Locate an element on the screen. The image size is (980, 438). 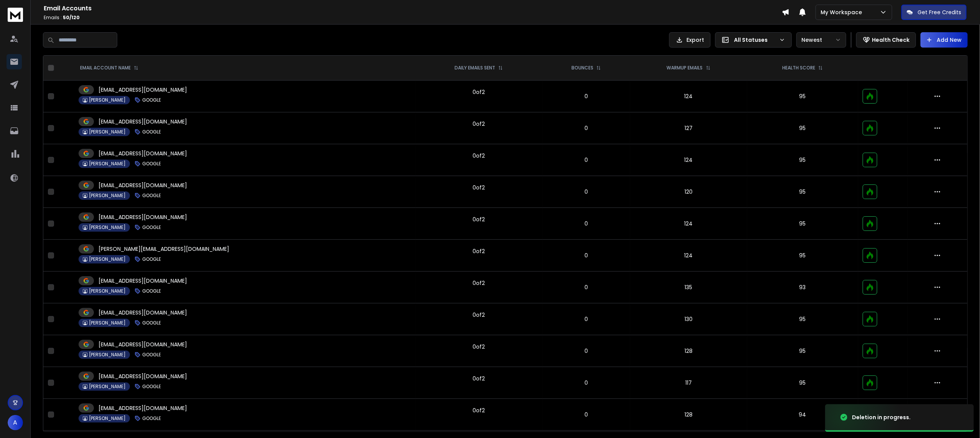
td: 127 is located at coordinates (689, 128).